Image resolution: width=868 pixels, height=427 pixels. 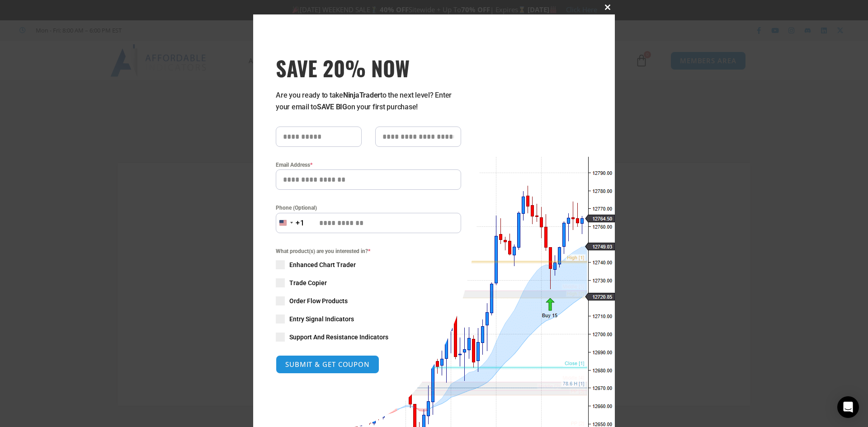 I want to click on label: Trade Copier, so click(x=368, y=283).